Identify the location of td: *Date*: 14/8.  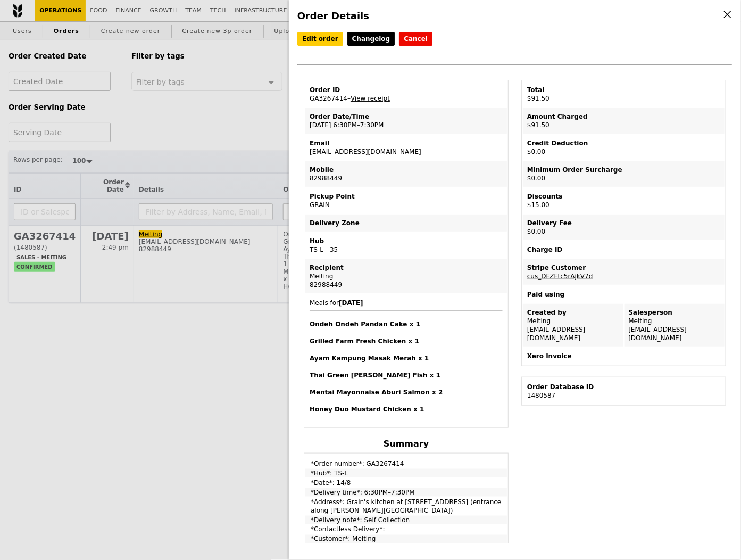
(406, 483).